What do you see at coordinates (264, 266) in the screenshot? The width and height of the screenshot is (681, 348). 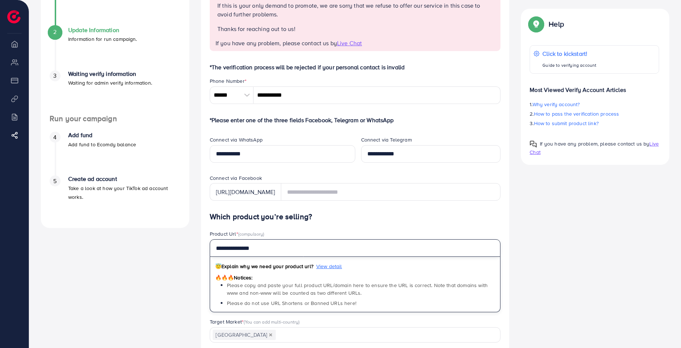 I see `span: Explain why we need your product url?` at bounding box center [264, 266].